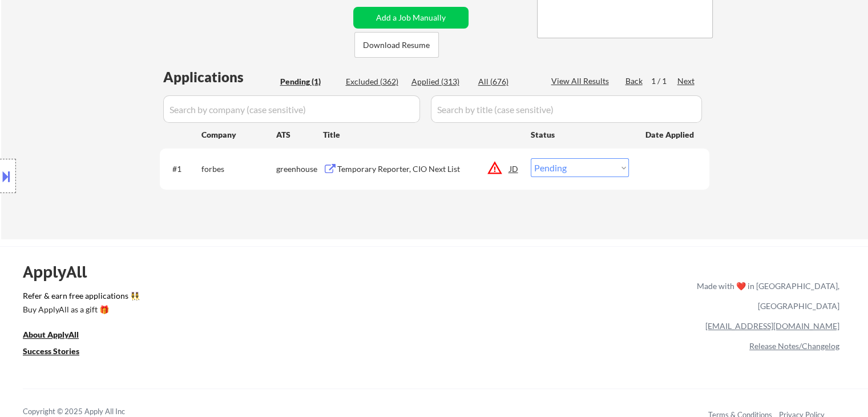 The image size is (868, 417). I want to click on div: greenhouse, so click(299, 169).